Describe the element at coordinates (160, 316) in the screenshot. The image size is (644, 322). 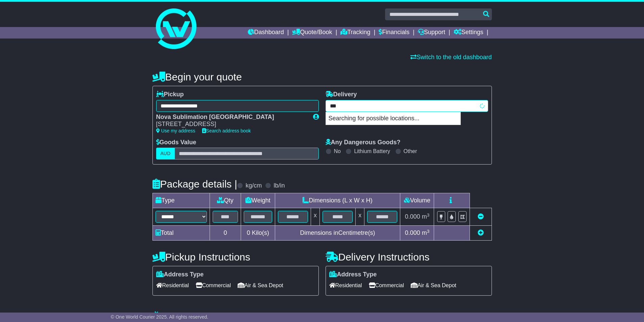
I see `span: © One World Courier 2025. All rights reserved.` at that location.